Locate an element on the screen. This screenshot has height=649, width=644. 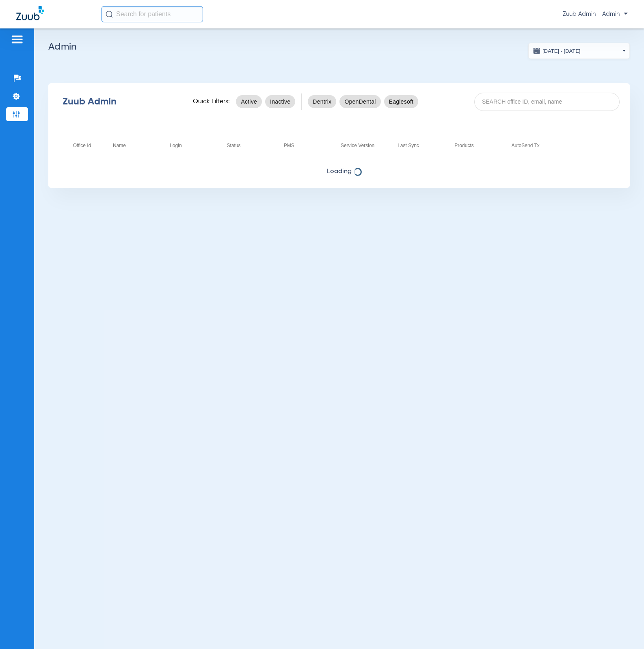
span: Eaglesoft is located at coordinates (401, 101).